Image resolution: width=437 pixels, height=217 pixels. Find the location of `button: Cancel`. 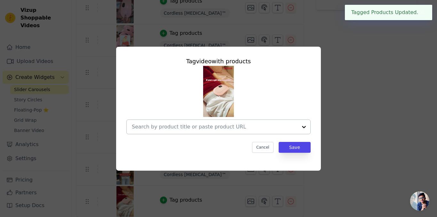

button: Cancel is located at coordinates (263, 148).